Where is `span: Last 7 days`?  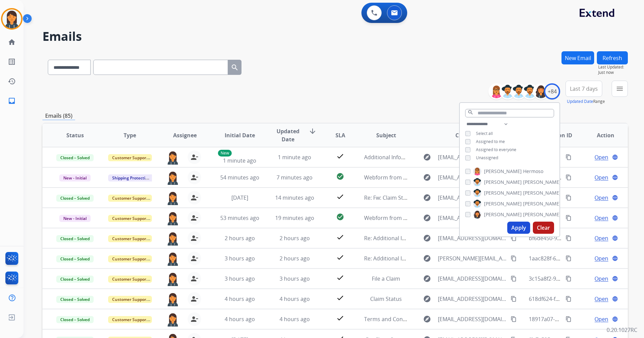
span: Last 7 days is located at coordinates (584, 88).